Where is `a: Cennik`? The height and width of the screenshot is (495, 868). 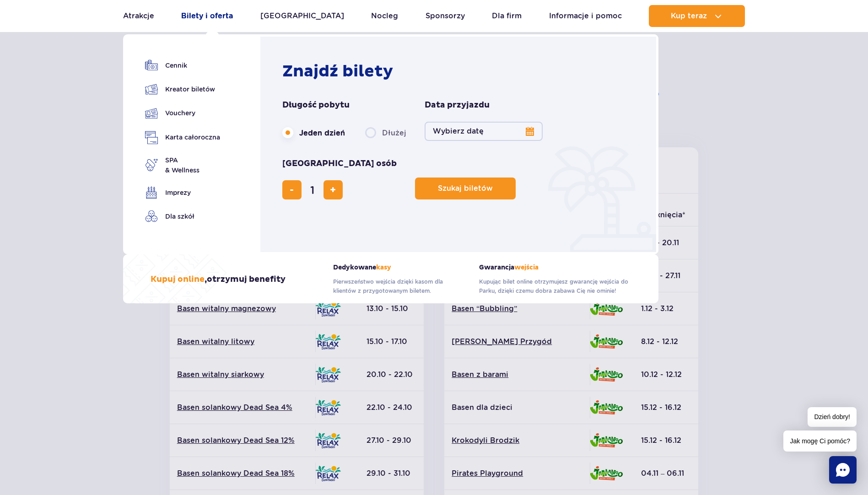
a: Cennik is located at coordinates (183, 66).